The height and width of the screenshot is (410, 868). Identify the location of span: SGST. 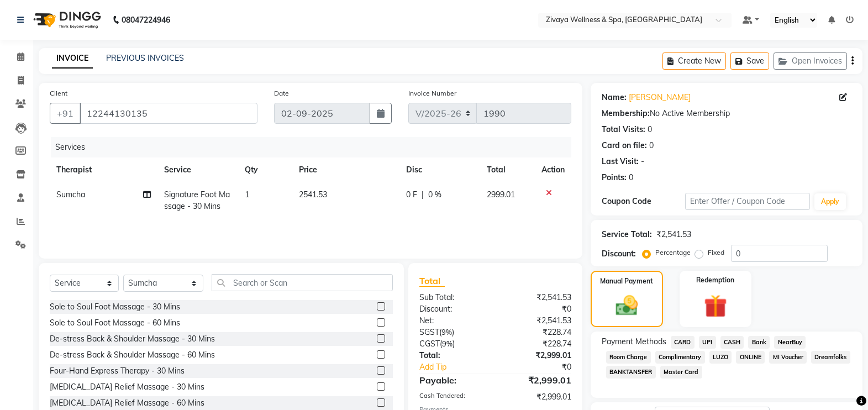
(429, 332).